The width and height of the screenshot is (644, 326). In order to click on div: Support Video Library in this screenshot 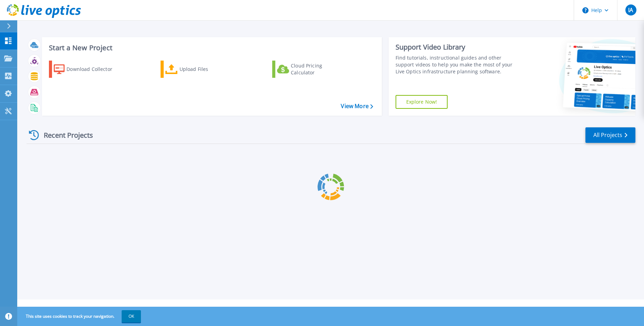, I will do `click(458, 47)`.